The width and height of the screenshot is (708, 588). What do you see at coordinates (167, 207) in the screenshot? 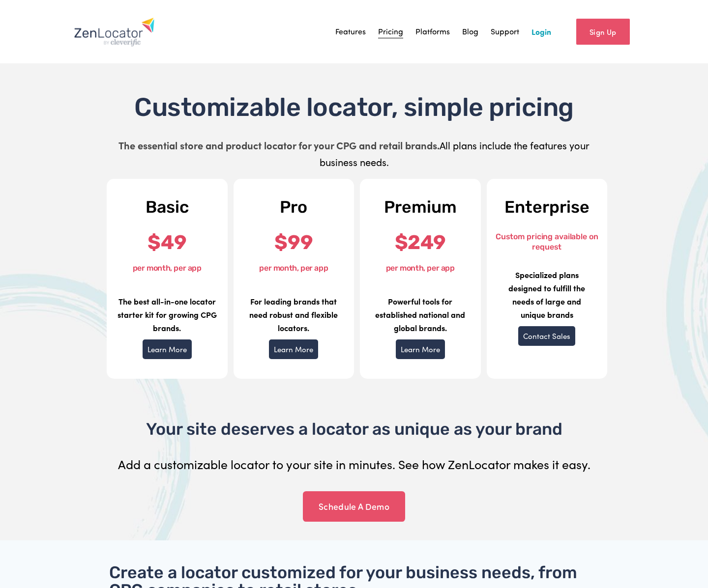
I see `h2: Basic` at bounding box center [167, 207].